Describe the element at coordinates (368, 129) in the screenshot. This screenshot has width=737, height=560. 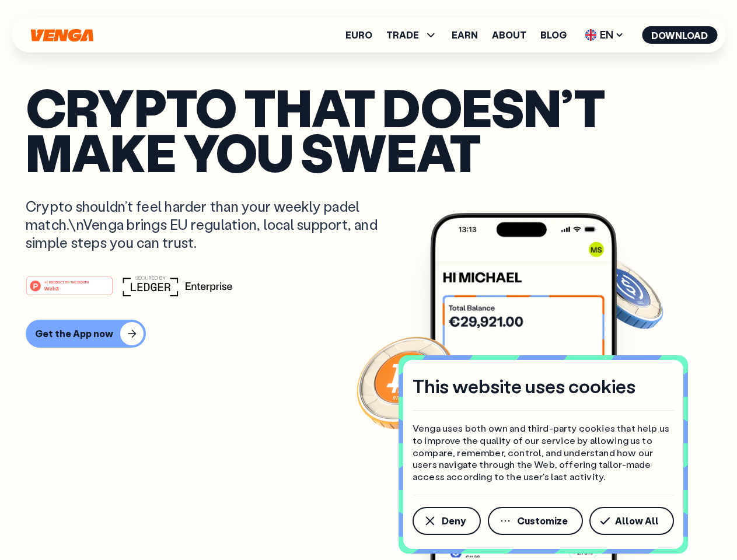
I see `p: Crypto that doesn’t make you sweat` at that location.